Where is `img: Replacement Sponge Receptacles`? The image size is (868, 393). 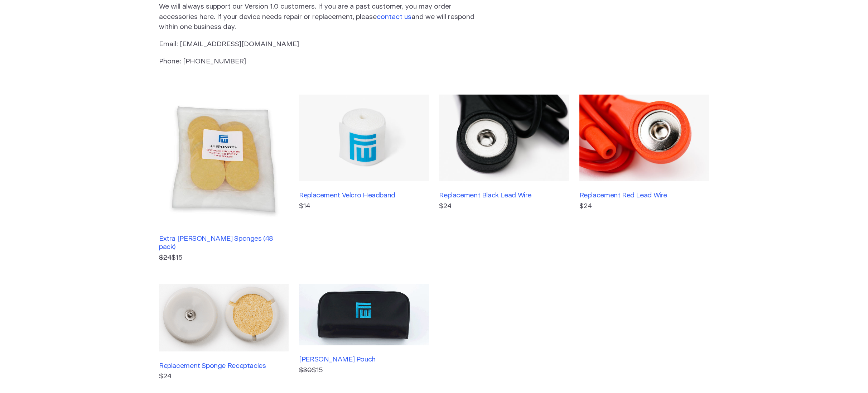 img: Replacement Sponge Receptacles is located at coordinates (224, 317).